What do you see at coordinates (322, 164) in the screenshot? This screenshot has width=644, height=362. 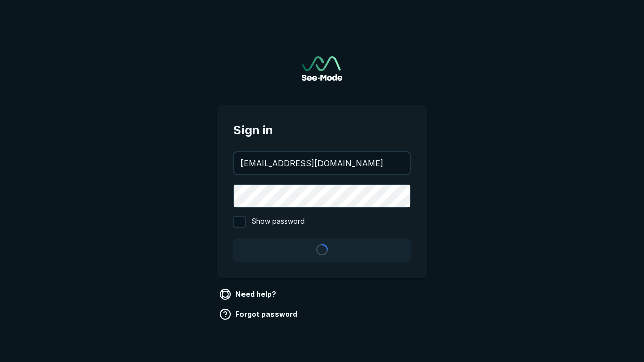 I see `input: your@email.com` at bounding box center [322, 164].